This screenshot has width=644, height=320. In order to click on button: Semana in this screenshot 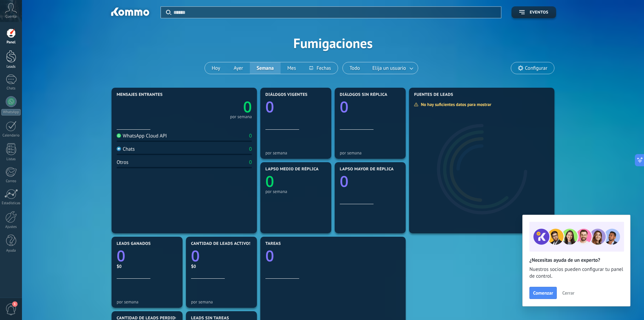, I will do `click(265, 68)`.